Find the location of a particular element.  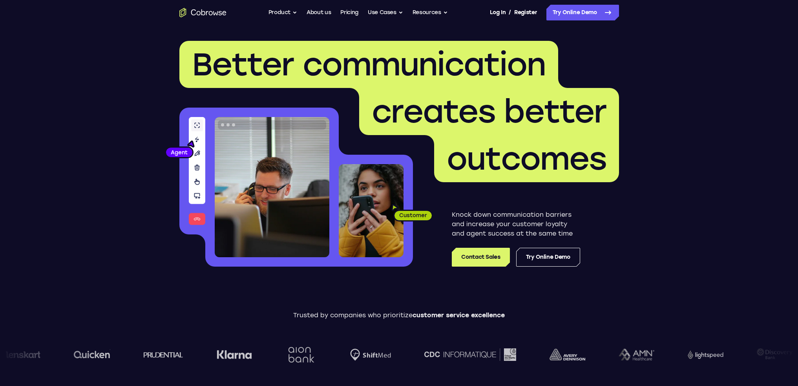

button: Use Cases is located at coordinates (385, 13).